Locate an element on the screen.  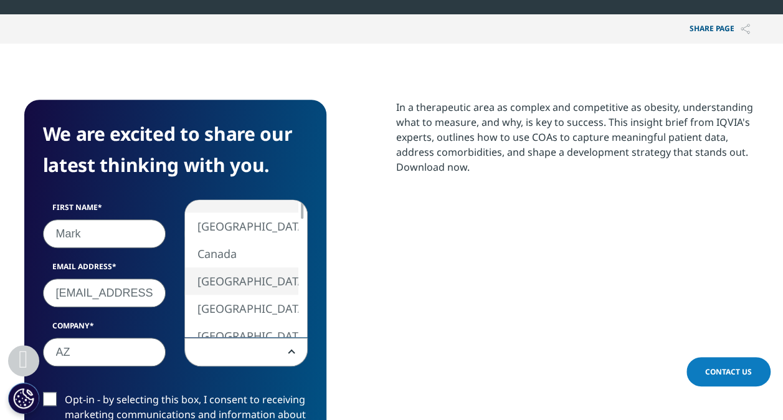
p: Share PAGE is located at coordinates (720, 29).